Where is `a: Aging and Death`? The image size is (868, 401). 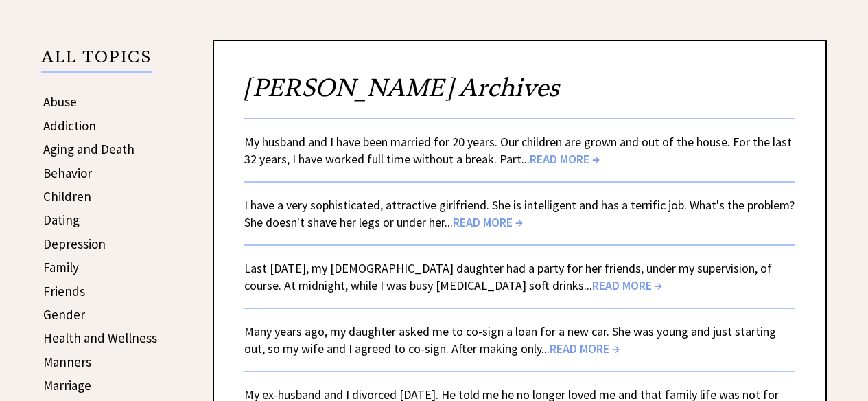
a: Aging and Death is located at coordinates (89, 149).